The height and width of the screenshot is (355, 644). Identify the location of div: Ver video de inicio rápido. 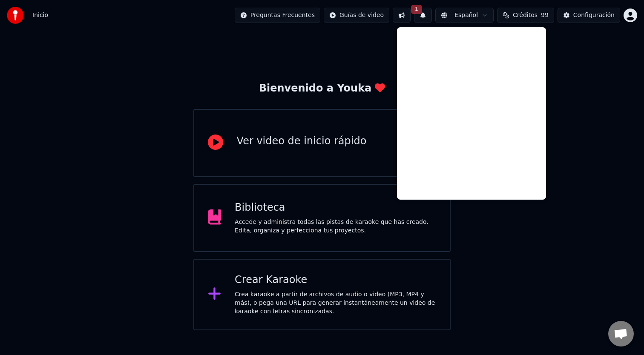
(301, 141).